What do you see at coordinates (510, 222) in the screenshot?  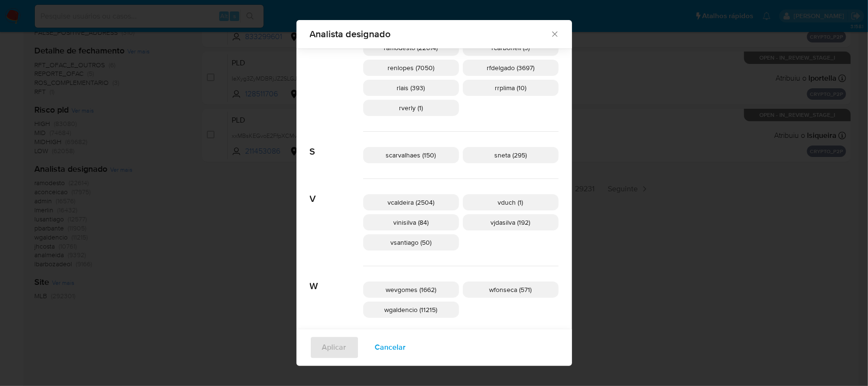 I see `div: vjdasilva (192)` at bounding box center [510, 222].